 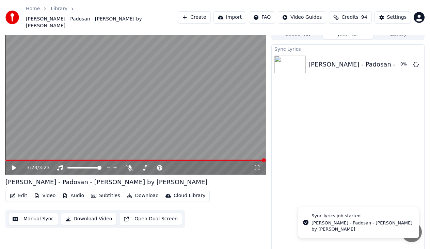 I want to click on div: Sync Lyrics, so click(x=348, y=49).